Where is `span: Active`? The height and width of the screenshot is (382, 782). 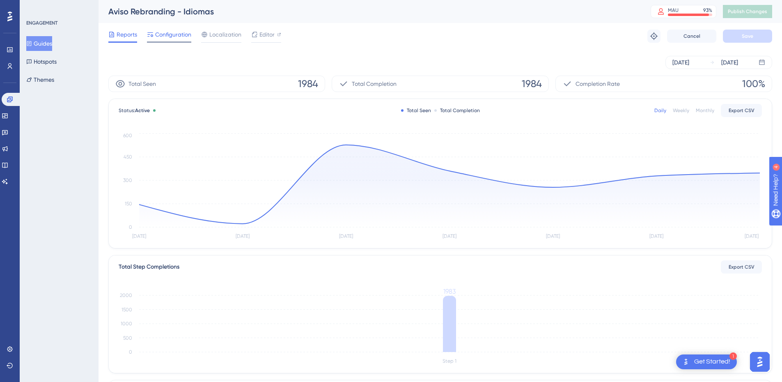
span: Active is located at coordinates (142, 110).